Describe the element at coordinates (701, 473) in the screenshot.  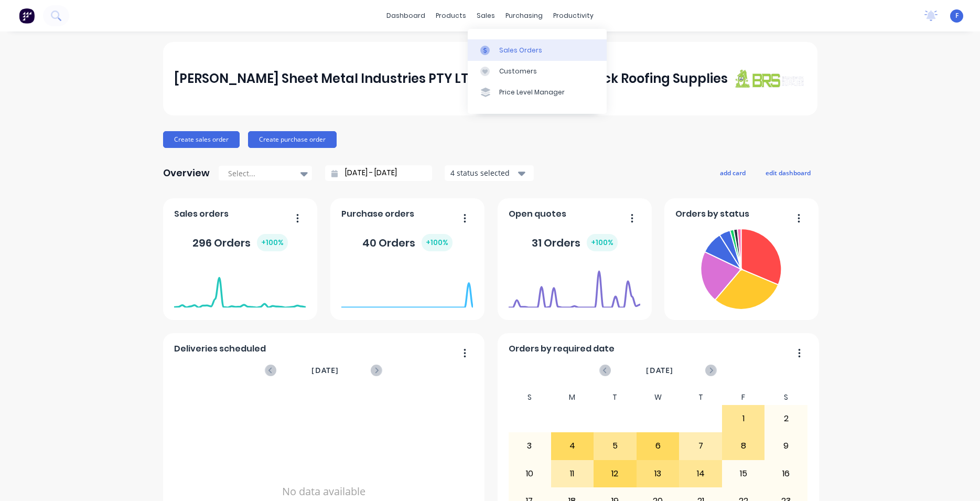
I see `div: 14` at that location.